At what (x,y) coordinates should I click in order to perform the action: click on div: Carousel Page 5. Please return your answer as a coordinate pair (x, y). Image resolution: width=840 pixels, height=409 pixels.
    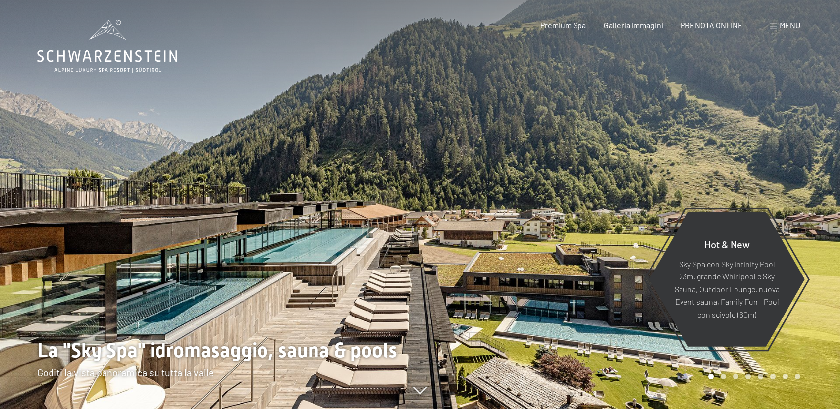
    Looking at the image, I should click on (760, 377).